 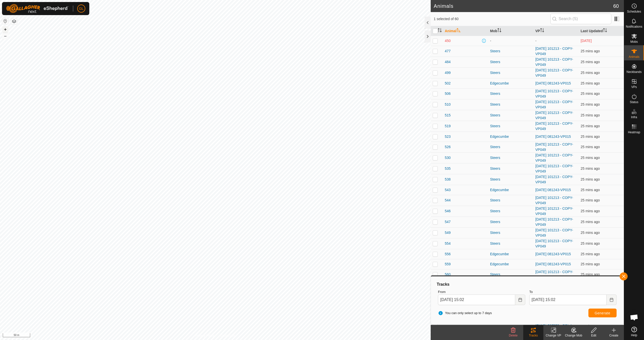 I want to click on span: 530, so click(x=447, y=157).